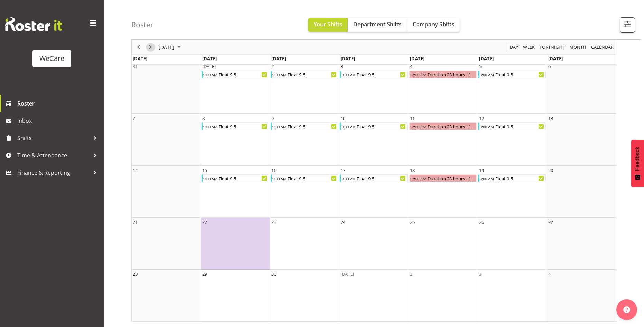 Image resolution: width=644 pixels, height=327 pixels. What do you see at coordinates (443, 243) in the screenshot?
I see `td: Thursday, September 25, 2025` at bounding box center [443, 243].